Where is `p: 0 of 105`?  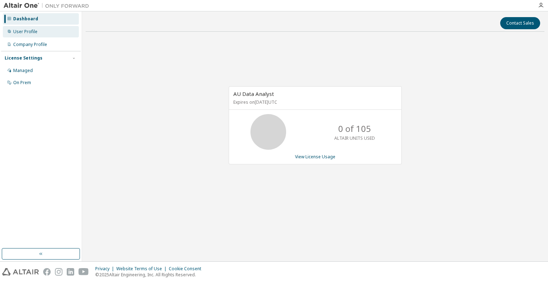 p: 0 of 105 is located at coordinates (355, 129).